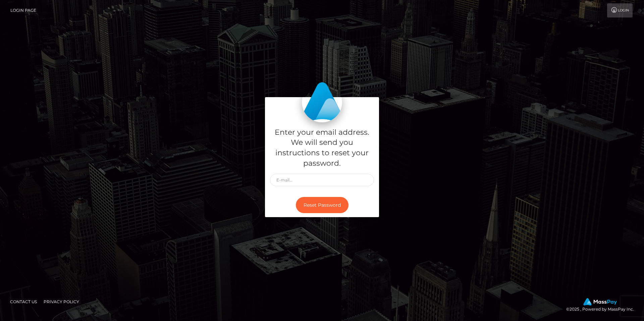  Describe the element at coordinates (23, 302) in the screenshot. I see `a: Contact Us` at that location.